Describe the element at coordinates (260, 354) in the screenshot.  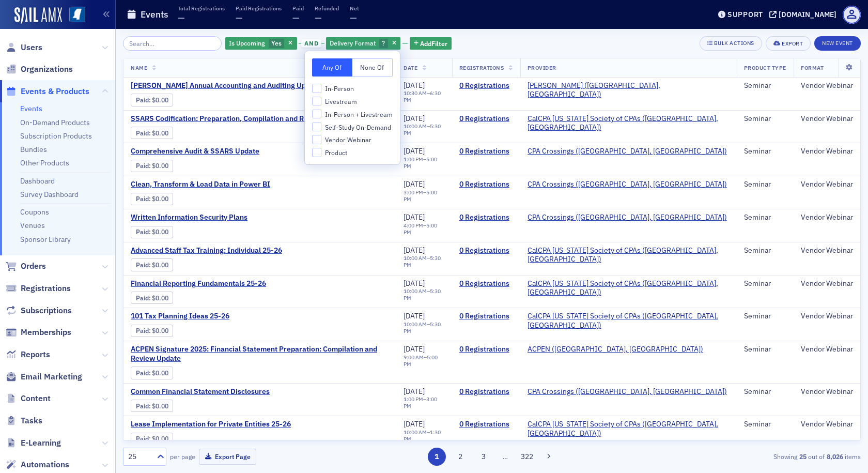
I see `span: ACPEN Signature 2025: Financial Statement Preparation: Compilation and Review Update` at that location.